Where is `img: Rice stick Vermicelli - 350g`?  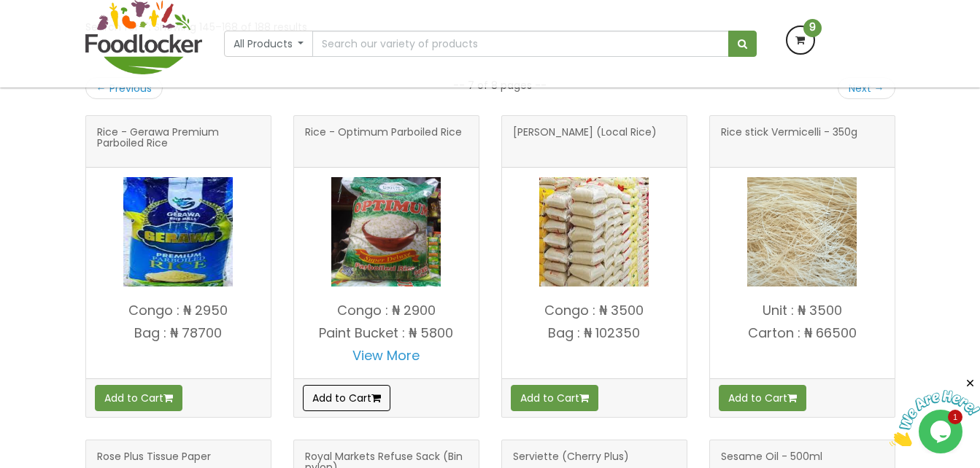
img: Rice stick Vermicelli - 350g is located at coordinates (802, 232).